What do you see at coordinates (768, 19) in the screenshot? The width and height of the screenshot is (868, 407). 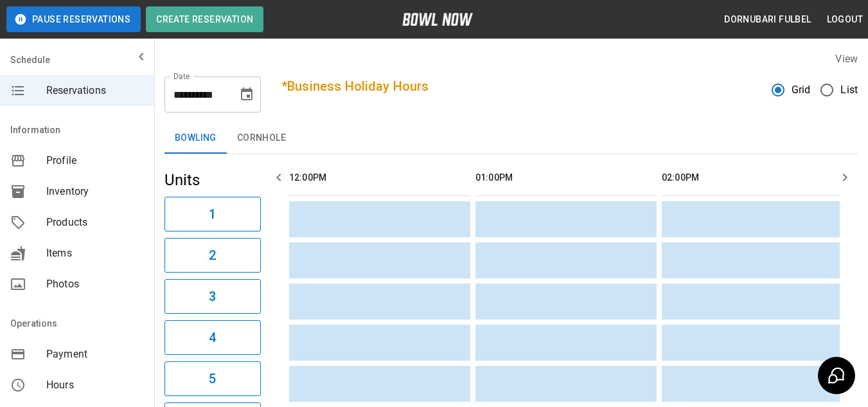 I see `button: Dornubari Fulbel` at bounding box center [768, 19].